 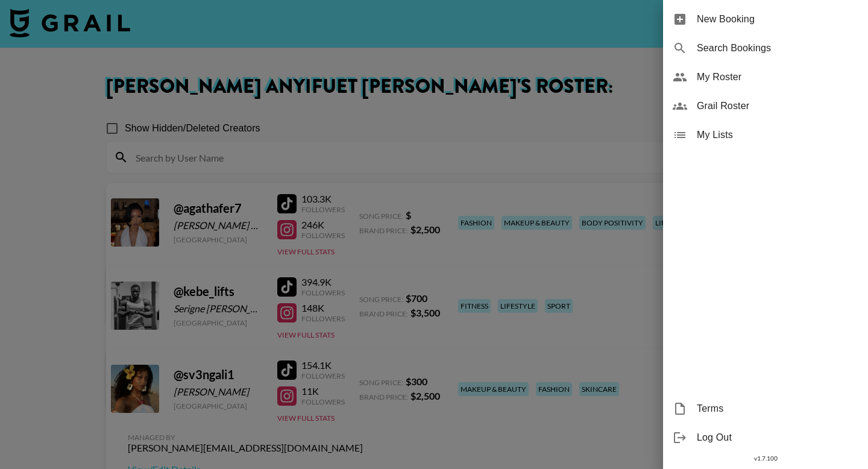 What do you see at coordinates (766, 438) in the screenshot?
I see `div: Log Out` at bounding box center [766, 438].